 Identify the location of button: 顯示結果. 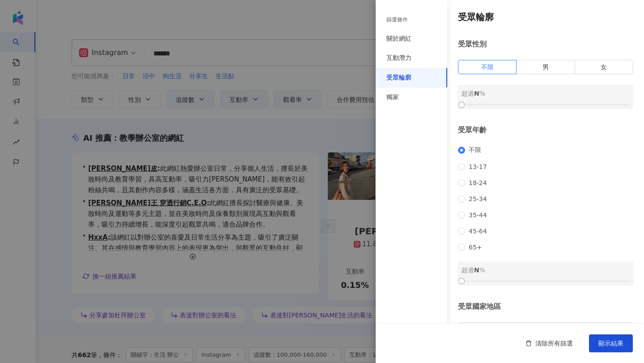
(611, 344).